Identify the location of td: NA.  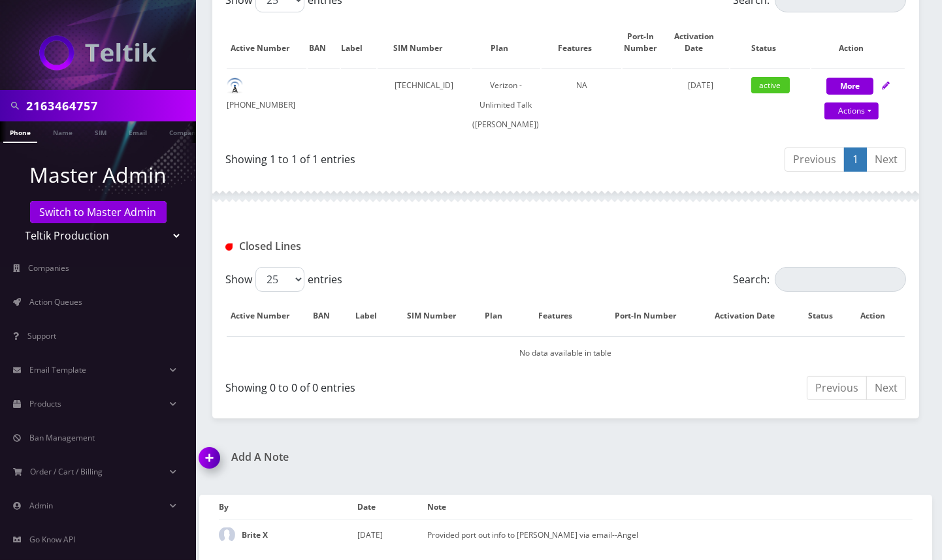
(581, 105).